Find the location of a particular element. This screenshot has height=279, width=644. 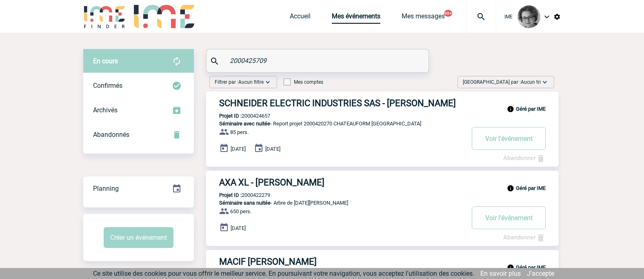

button: 99+ is located at coordinates (448, 13).